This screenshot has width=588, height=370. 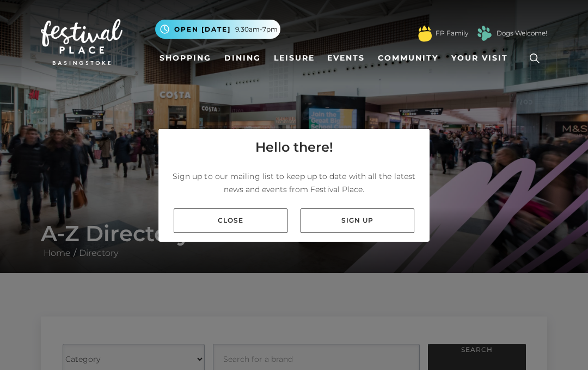 I want to click on h4: Hello there!, so click(x=294, y=147).